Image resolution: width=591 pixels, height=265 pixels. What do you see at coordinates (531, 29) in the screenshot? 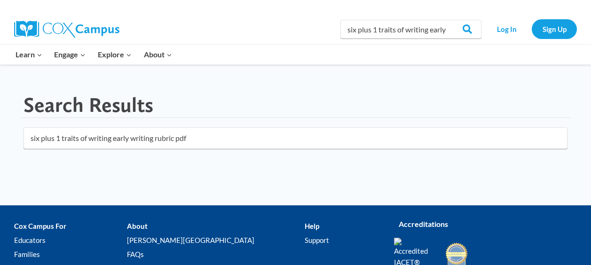
I see `nav: Secondary Navigation` at bounding box center [531, 29].